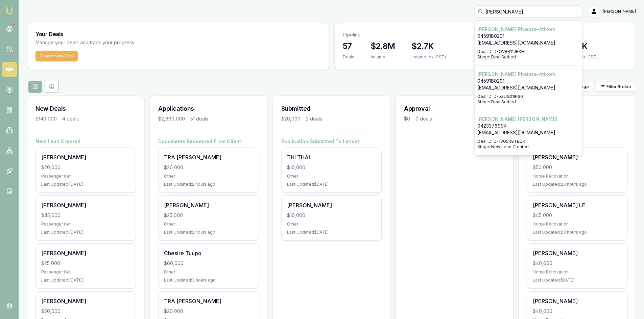  I want to click on div: Income (ex. GST), so click(428, 57).